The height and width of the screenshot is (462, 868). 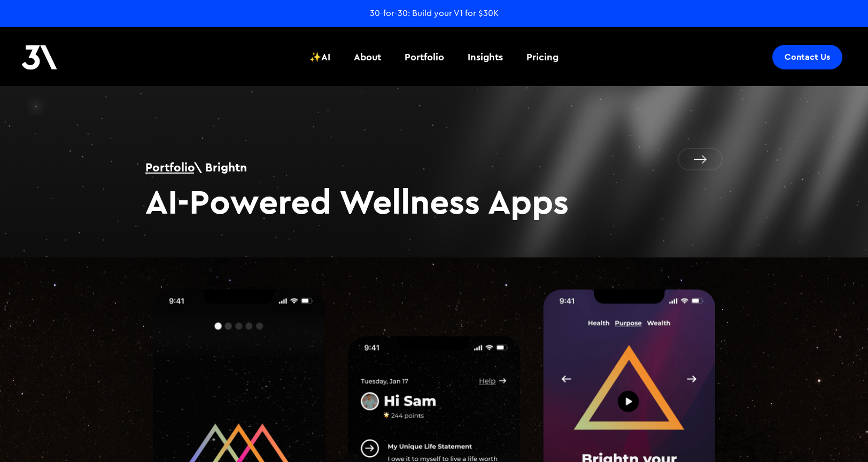 What do you see at coordinates (485, 57) in the screenshot?
I see `a: Insights` at bounding box center [485, 57].